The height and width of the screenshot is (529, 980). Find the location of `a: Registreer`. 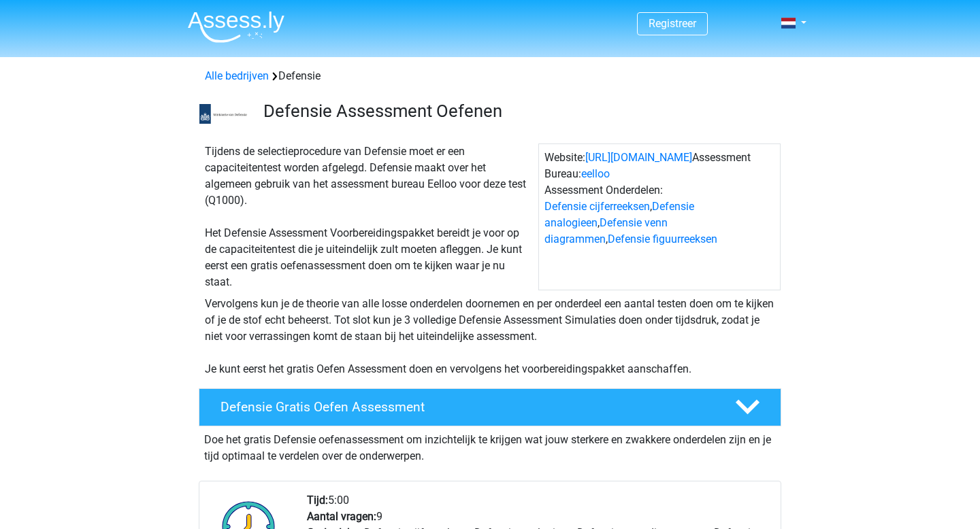

a: Registreer is located at coordinates (672, 23).